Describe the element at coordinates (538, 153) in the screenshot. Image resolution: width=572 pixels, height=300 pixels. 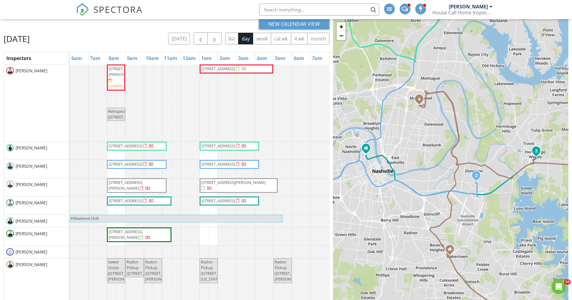
I see `div: 5403 Zinnia Ln , Nashville, TN 37076` at that location.